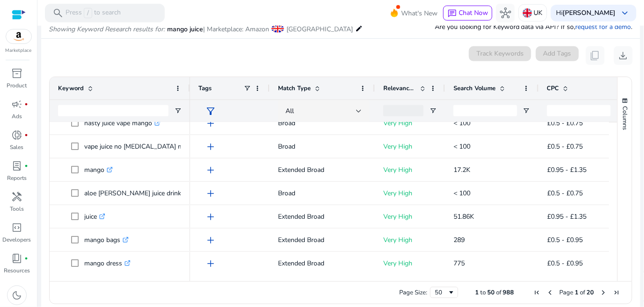  Describe the element at coordinates (617, 292) in the screenshot. I see `div: Last Page` at that location.